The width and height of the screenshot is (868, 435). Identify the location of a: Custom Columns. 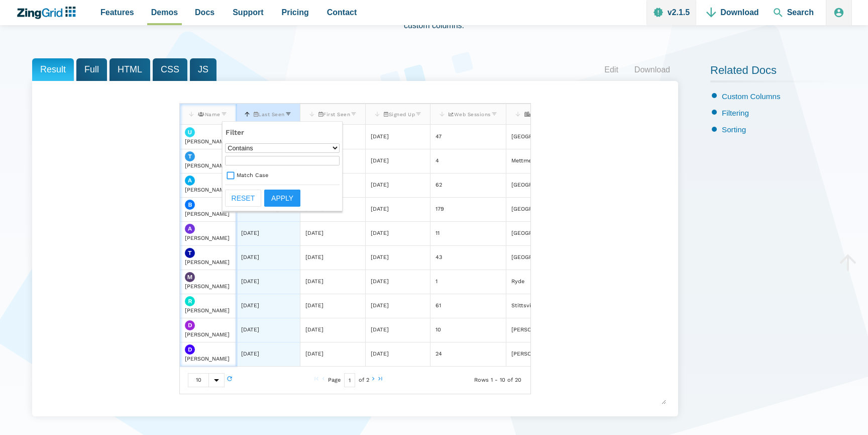
(751, 96).